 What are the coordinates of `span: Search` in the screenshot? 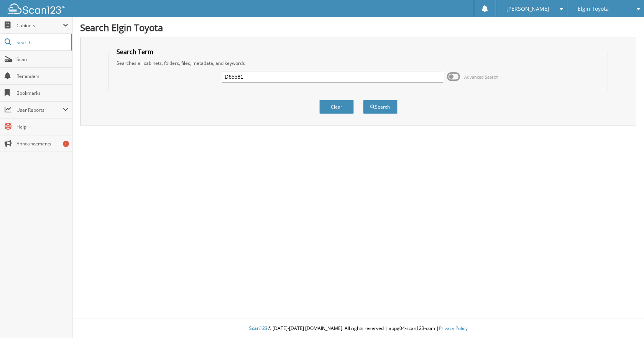 It's located at (41, 42).